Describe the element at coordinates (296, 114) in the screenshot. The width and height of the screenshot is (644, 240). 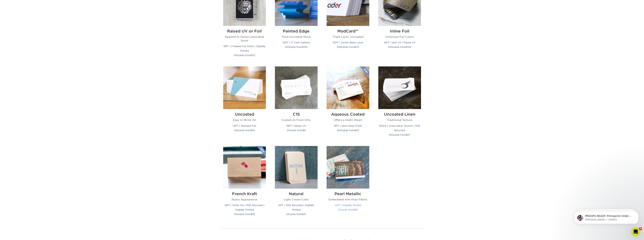
I see `h2: C1S` at that location.